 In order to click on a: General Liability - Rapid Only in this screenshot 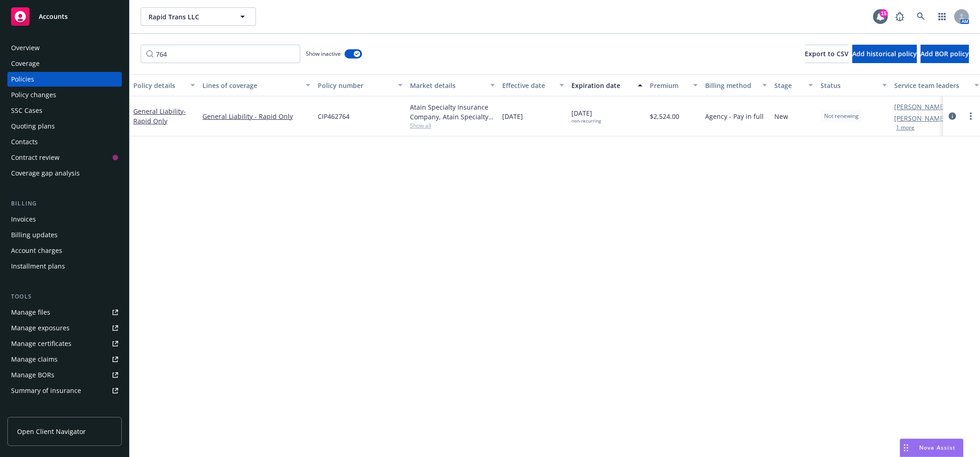, I will do `click(257, 116)`.